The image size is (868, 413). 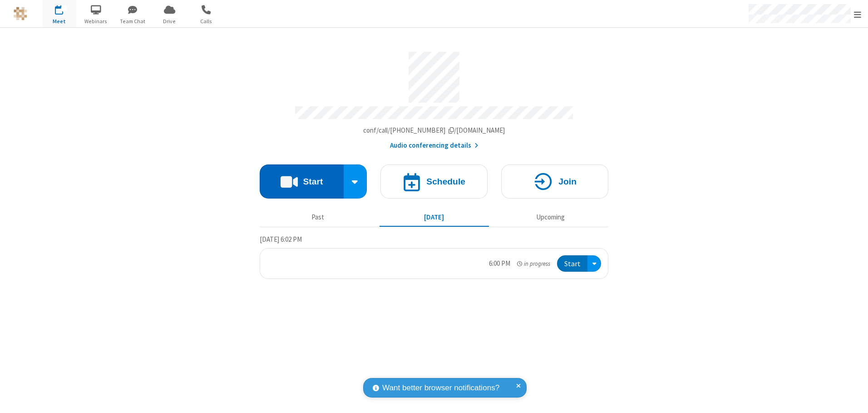 What do you see at coordinates (313, 181) in the screenshot?
I see `h4: Start` at bounding box center [313, 181].